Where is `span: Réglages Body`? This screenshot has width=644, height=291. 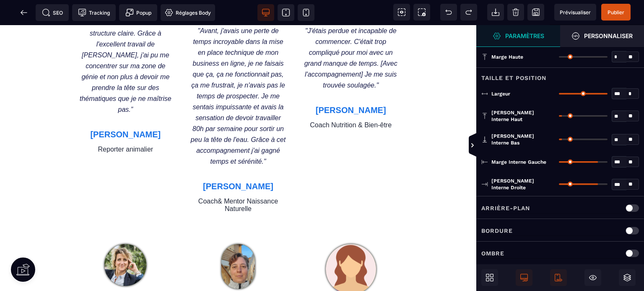
span: Réglages Body is located at coordinates (188, 13).